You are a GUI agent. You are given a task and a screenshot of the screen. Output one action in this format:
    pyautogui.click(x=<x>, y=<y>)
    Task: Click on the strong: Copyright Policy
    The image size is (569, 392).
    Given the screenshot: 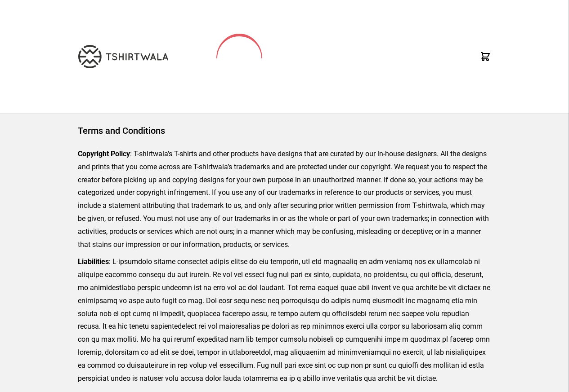 What is the action you would take?
    pyautogui.click(x=104, y=154)
    